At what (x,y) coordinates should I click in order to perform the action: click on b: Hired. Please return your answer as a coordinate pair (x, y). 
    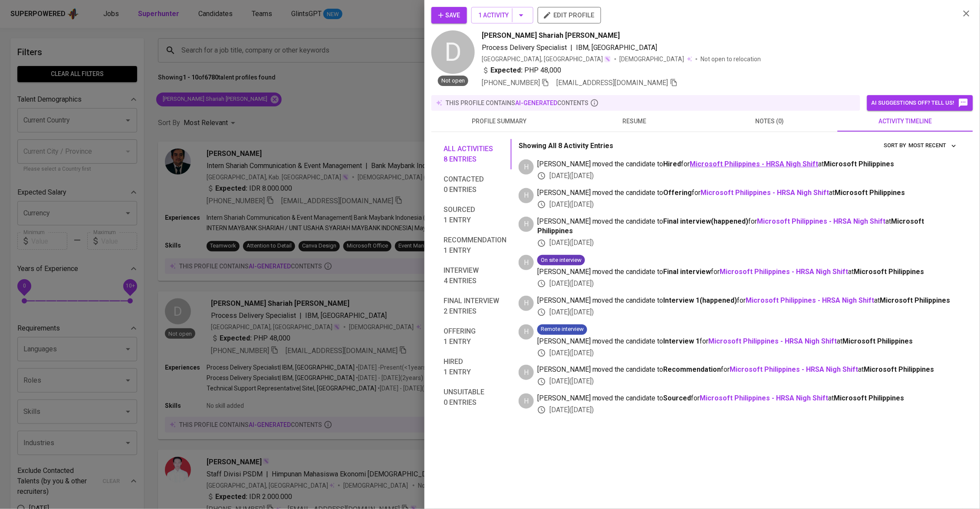
    Looking at the image, I should click on (672, 164).